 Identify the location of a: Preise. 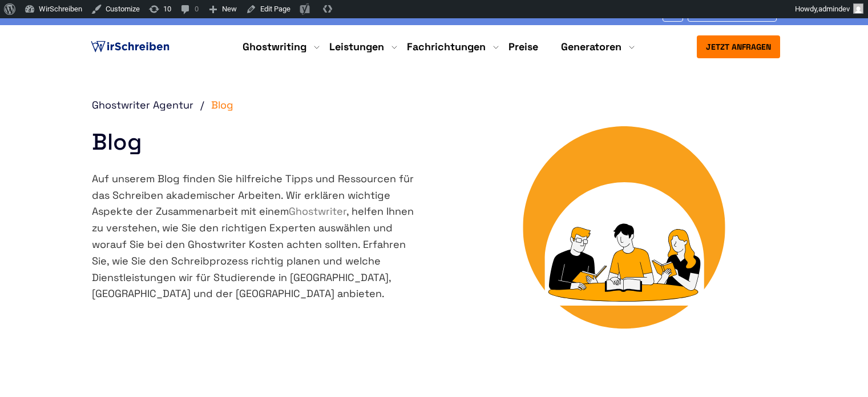
(523, 46).